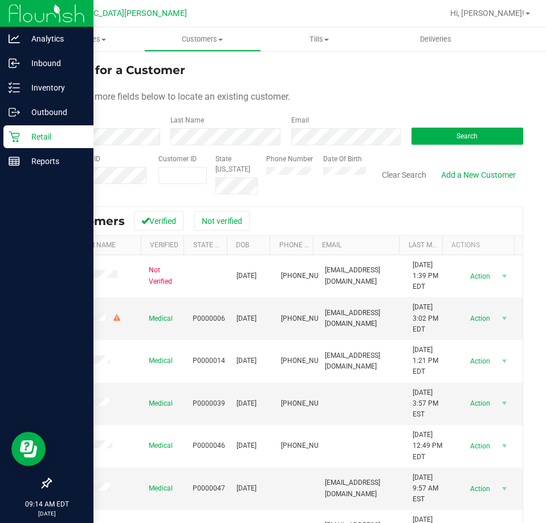 The width and height of the screenshot is (546, 523). Describe the element at coordinates (343, 159) in the screenshot. I see `label: Date Of Birth` at that location.